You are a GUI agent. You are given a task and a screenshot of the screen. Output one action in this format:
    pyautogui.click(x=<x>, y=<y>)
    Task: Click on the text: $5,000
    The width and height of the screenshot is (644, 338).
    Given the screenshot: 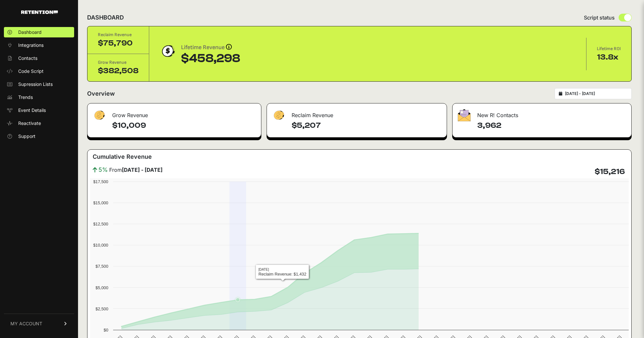 What is the action you would take?
    pyautogui.click(x=102, y=288)
    